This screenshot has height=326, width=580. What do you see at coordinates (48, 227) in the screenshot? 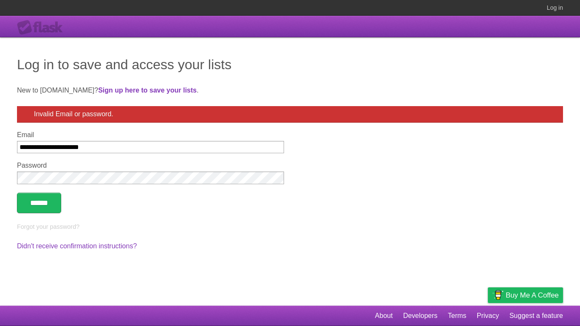
I see `a: Forgot your password?` at bounding box center [48, 227].